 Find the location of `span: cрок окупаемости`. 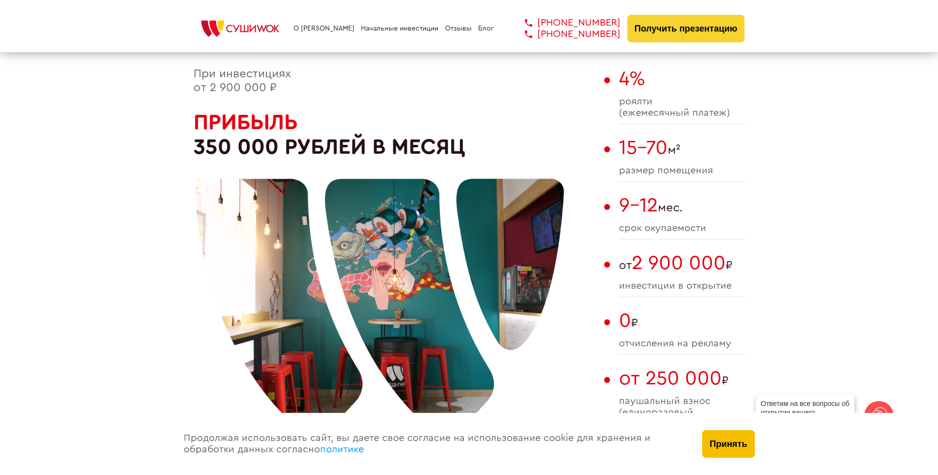

span: cрок окупаемости is located at coordinates (682, 228).